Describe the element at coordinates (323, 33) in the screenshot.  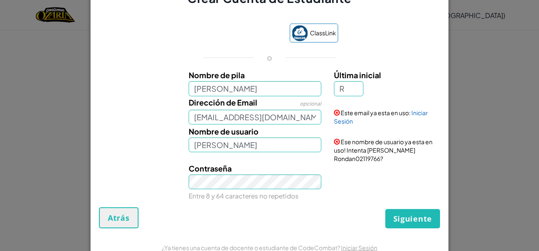
I see `span: ClassLink` at that location.